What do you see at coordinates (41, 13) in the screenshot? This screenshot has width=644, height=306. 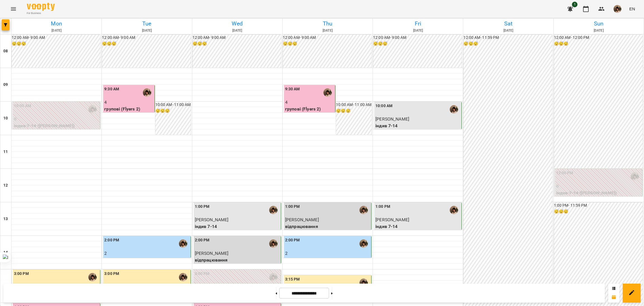 I see `span: For Business` at bounding box center [41, 13].